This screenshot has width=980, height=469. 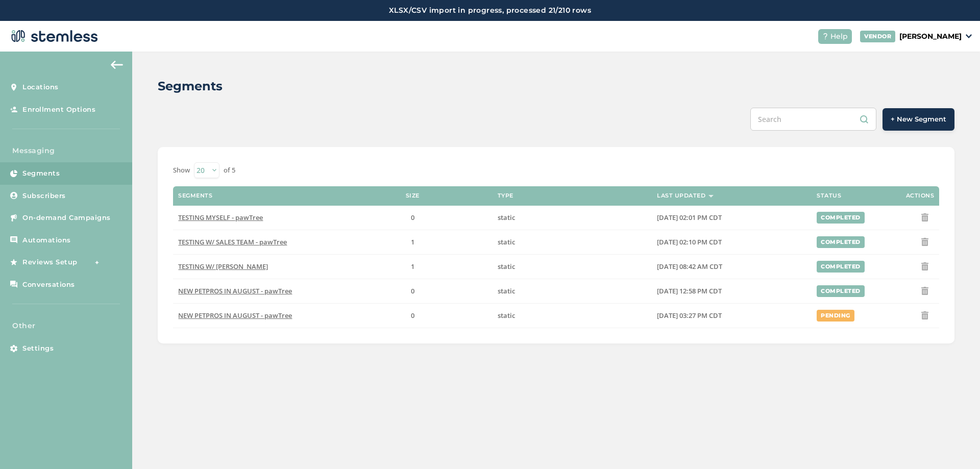 What do you see at coordinates (44, 196) in the screenshot?
I see `span: Subscribers` at bounding box center [44, 196].